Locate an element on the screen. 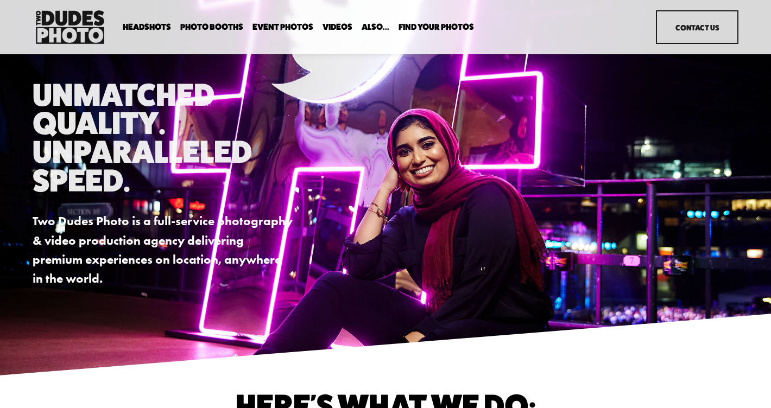  span: Also... is located at coordinates (375, 27).